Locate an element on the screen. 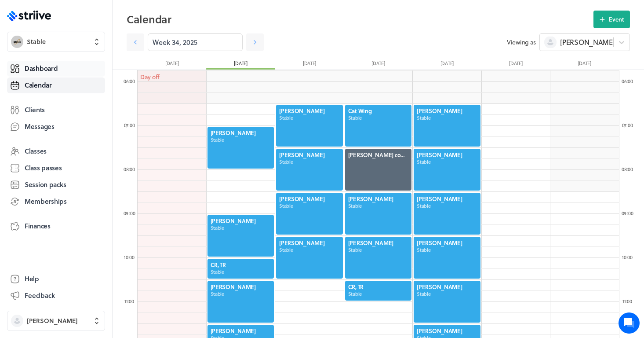  a: Clients is located at coordinates (56, 110).